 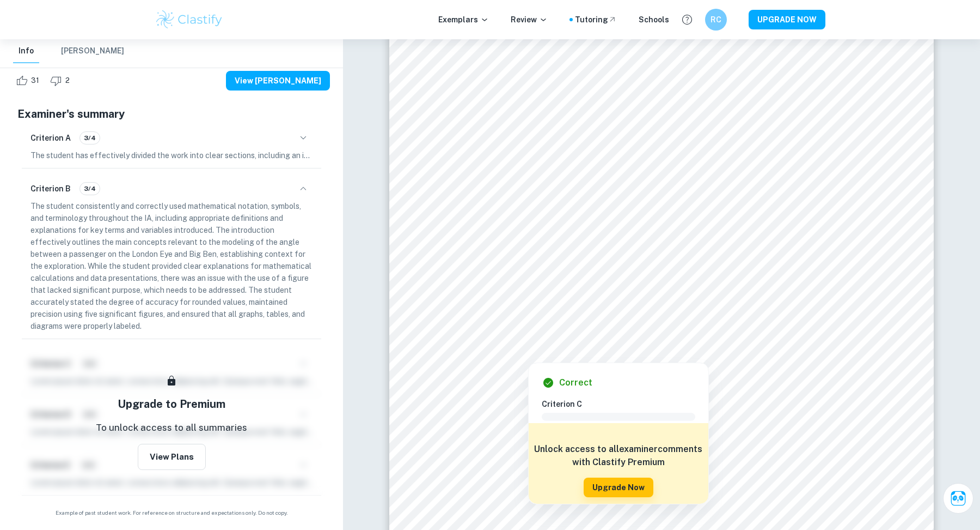 I want to click on a: Schools, so click(x=654, y=19).